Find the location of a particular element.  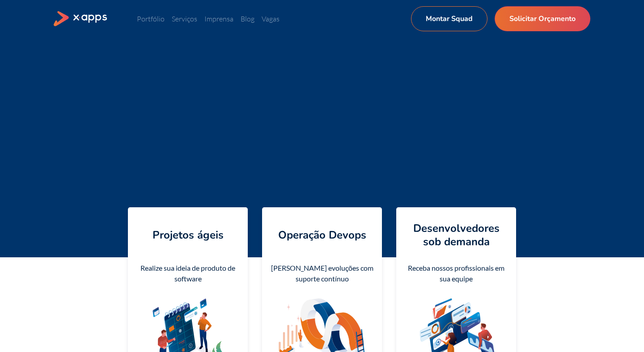

a: Vagas is located at coordinates (270, 19).